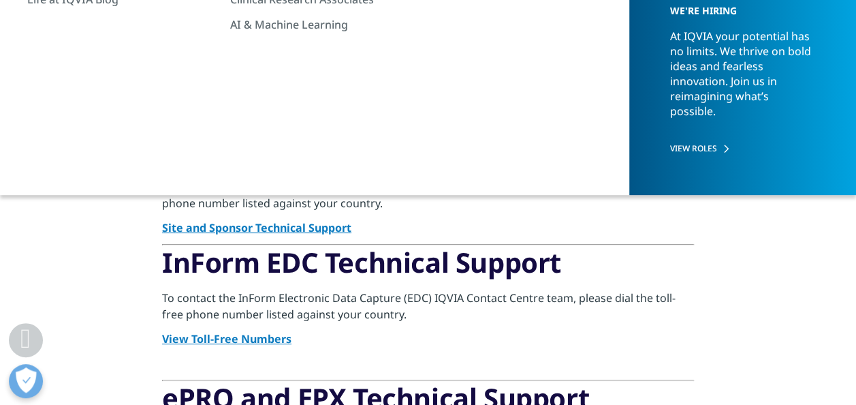 This screenshot has width=856, height=405. I want to click on strong: View Toll-Free Numbers, so click(227, 339).